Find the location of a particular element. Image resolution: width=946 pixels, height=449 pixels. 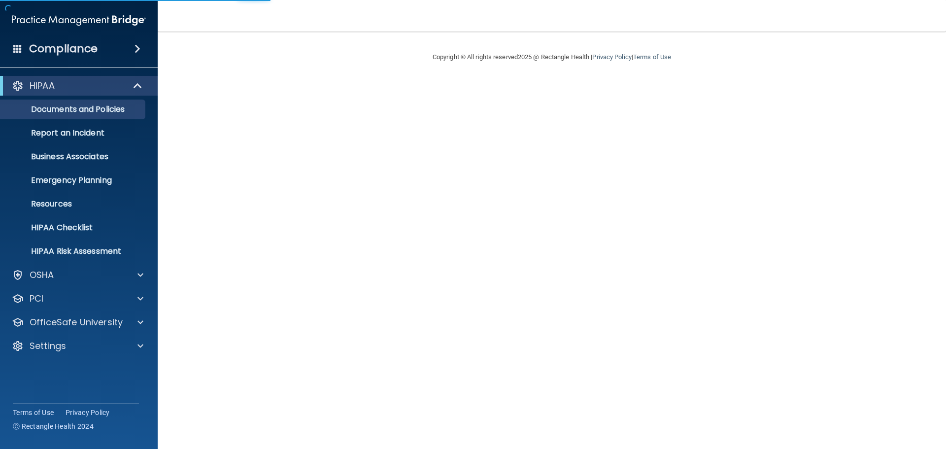

p: OSHA is located at coordinates (42, 275).